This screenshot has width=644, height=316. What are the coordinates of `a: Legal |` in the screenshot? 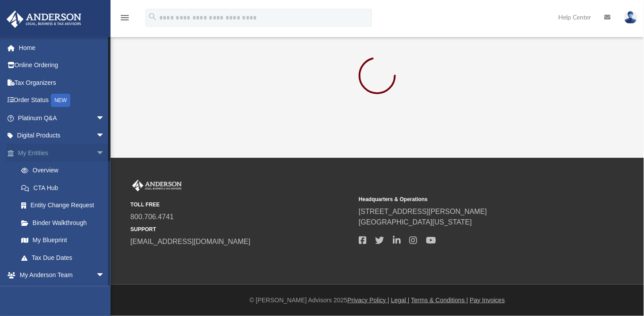 It's located at (400, 300).